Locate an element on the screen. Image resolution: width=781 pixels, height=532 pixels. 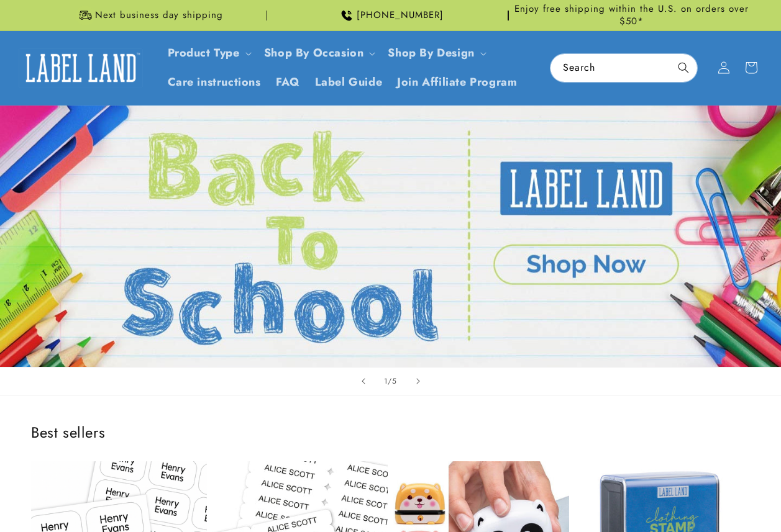
summary: Product Type is located at coordinates (208, 53).